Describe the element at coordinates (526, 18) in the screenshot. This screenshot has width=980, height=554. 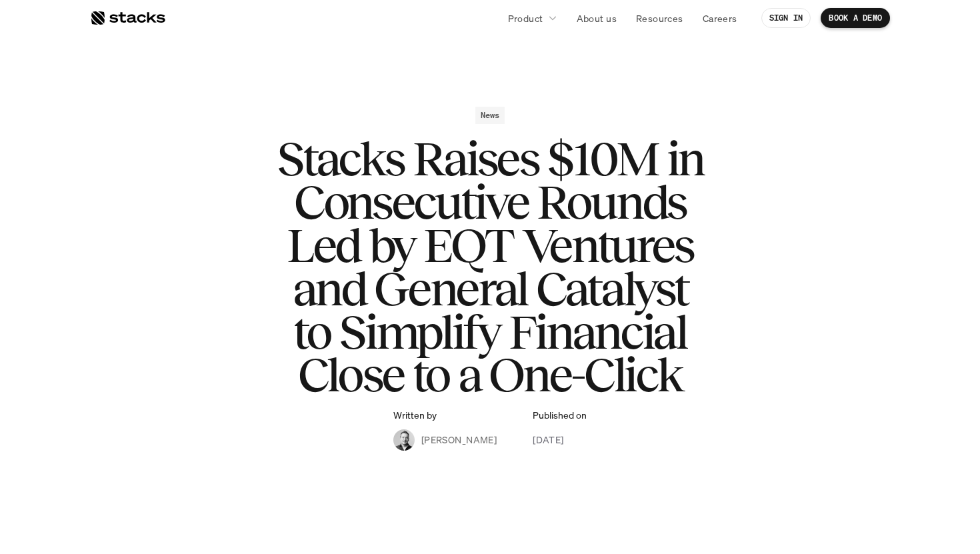
I see `p: Product` at that location.